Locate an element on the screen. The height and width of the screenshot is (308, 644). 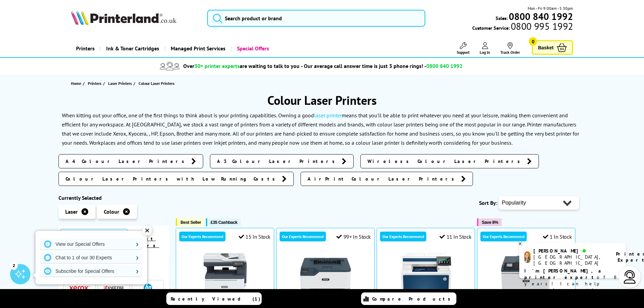
span: Sort By: is located at coordinates (489, 203).